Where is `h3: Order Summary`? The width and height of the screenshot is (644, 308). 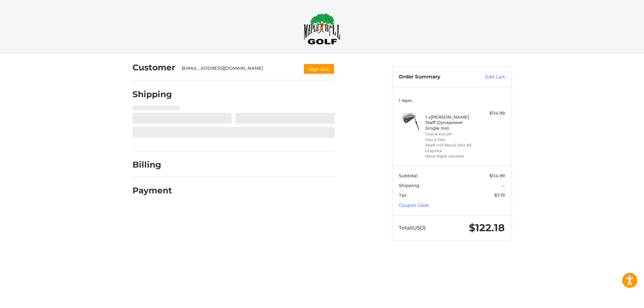
h3: Order Summary is located at coordinates (434, 77).